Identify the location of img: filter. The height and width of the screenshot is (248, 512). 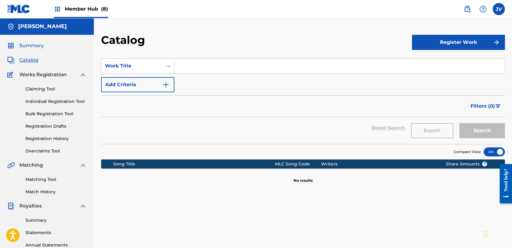
(498, 106).